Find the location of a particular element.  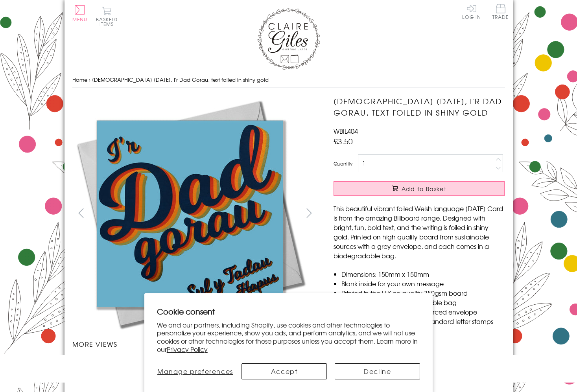

li: Blank inside for your own message is located at coordinates (423, 283).